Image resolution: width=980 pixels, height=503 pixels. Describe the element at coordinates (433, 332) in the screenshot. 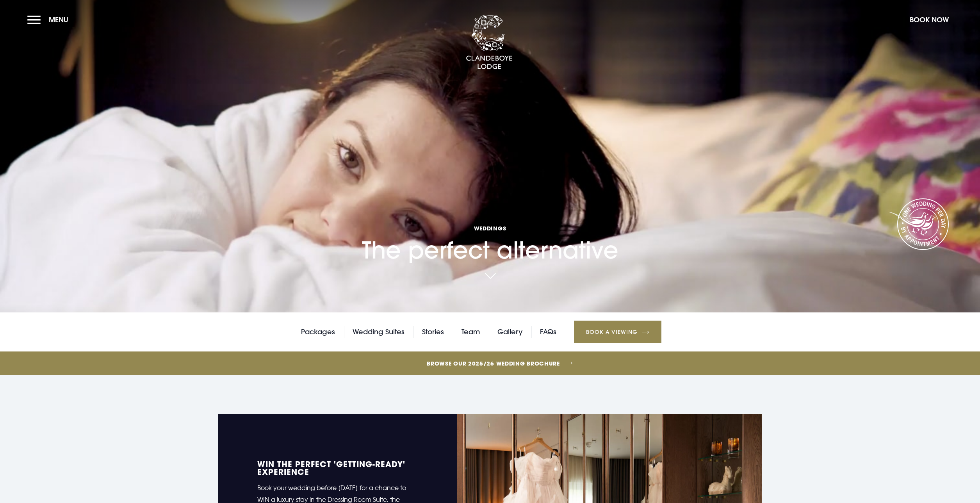

I see `a: Stories` at that location.